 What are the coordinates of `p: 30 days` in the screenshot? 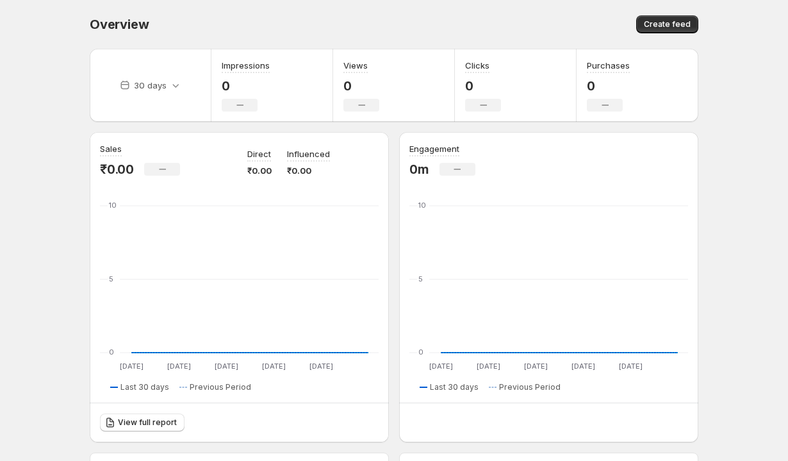 It's located at (150, 85).